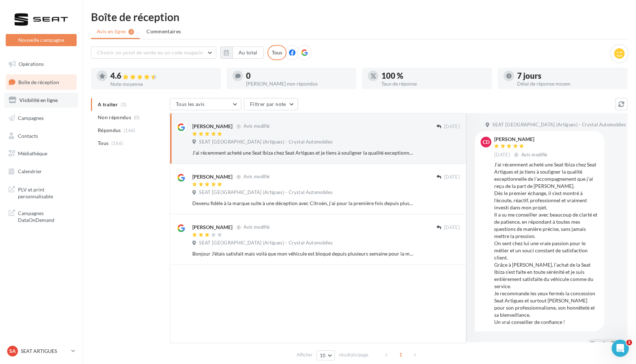 The width and height of the screenshot is (636, 364). I want to click on p: SEAT ARTIGUES, so click(45, 351).